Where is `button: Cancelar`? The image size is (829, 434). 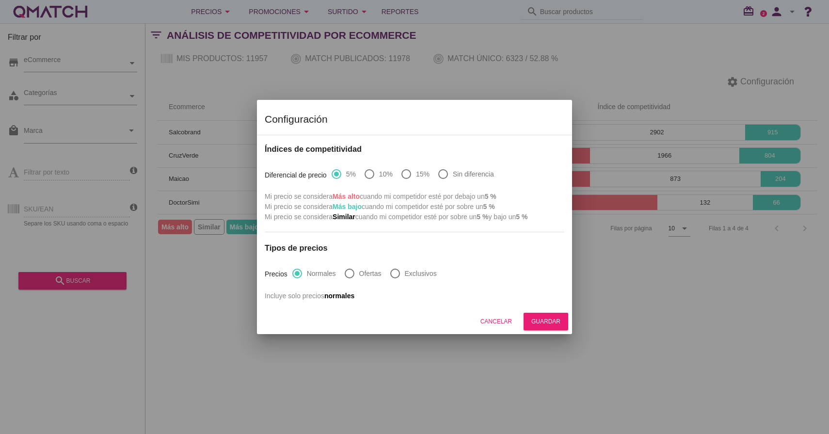 button: Cancelar is located at coordinates (496, 322).